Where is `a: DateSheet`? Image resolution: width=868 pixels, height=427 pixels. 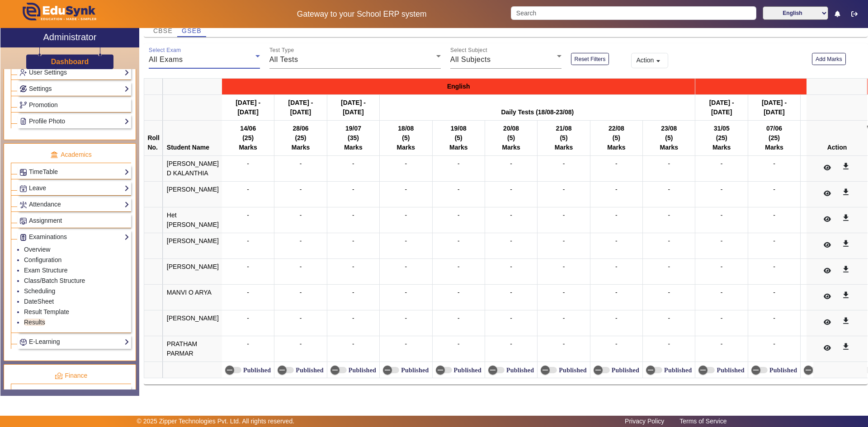 a: DateSheet is located at coordinates (39, 301).